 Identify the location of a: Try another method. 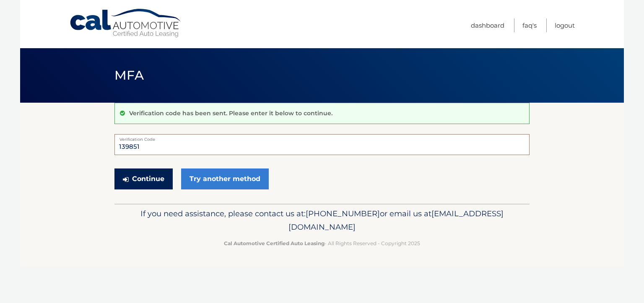
(225, 179).